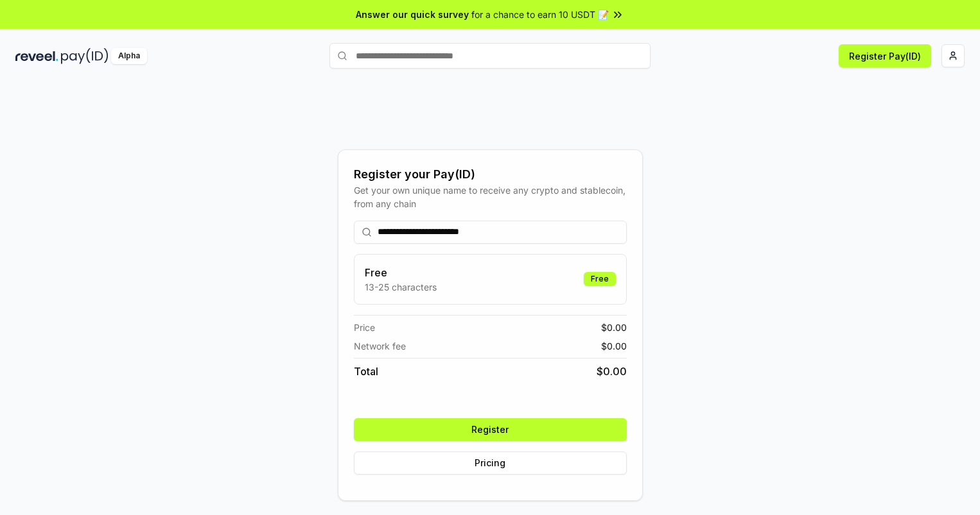 This screenshot has width=980, height=515. What do you see at coordinates (540, 14) in the screenshot?
I see `span: for a chance to earn 10 USDT 📝` at bounding box center [540, 14].